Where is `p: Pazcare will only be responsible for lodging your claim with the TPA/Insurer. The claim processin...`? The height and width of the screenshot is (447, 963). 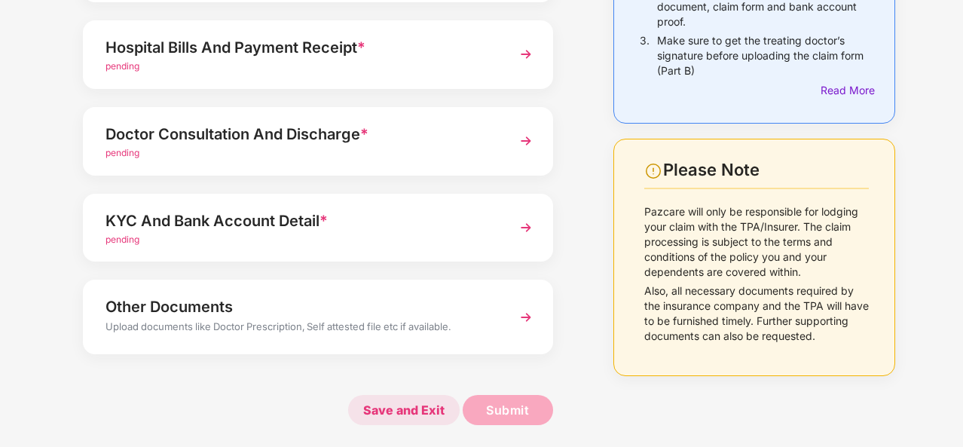
p: Pazcare will only be responsible for lodging your claim with the TPA/Insurer. The claim processin... is located at coordinates (757, 242).